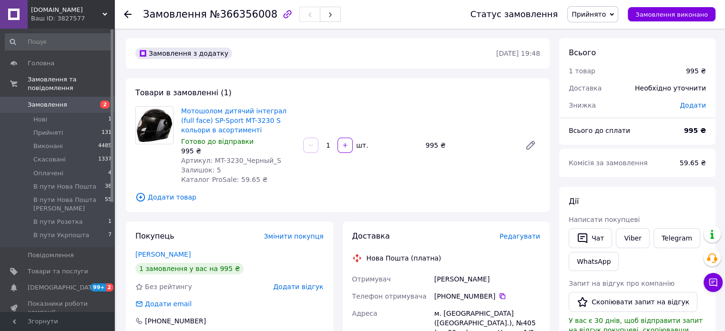  Describe the element at coordinates (168, 287) in the screenshot. I see `span: Без рейтингу` at that location.